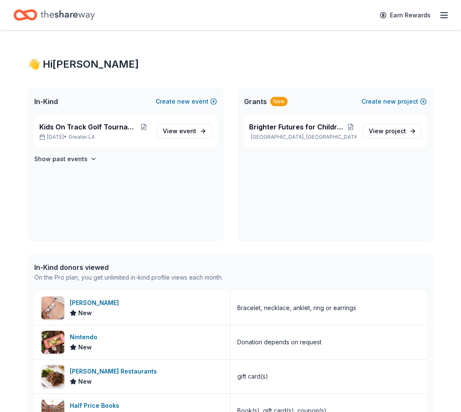  What do you see at coordinates (53, 308) in the screenshot?
I see `img: Image for Lizzy James` at bounding box center [53, 308].